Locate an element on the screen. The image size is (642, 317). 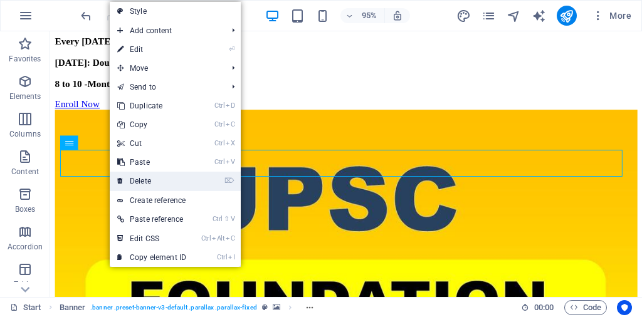
a: CtrlICopy element ID is located at coordinates (152, 258).